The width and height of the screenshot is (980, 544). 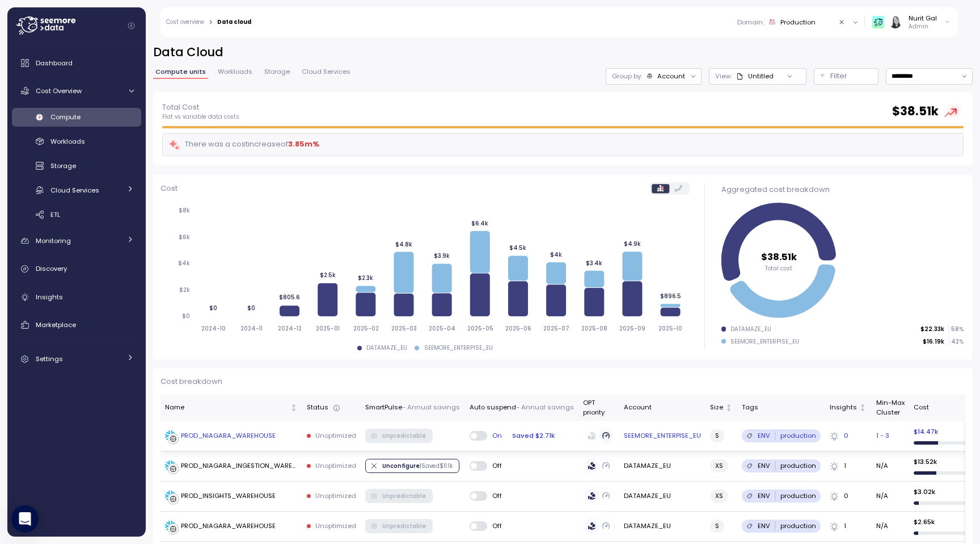 What do you see at coordinates (895, 22) in the screenshot?
I see `img: ACg8ocIVugc3DtI--ID6pffOeA5XcvoqExjdOmyrlhjOptQpqjom7zQ=s96-c` at bounding box center [895, 22].